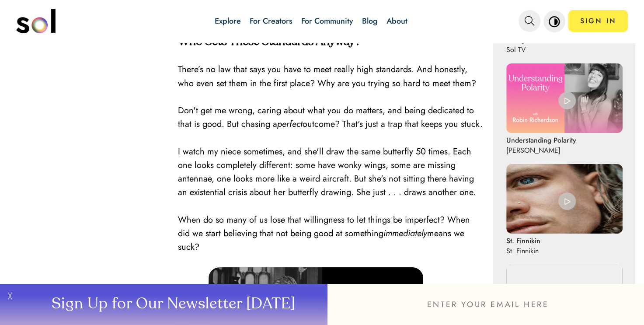 Image resolution: width=644 pixels, height=325 pixels. What do you see at coordinates (486, 304) in the screenshot?
I see `input: ENTER YOUR EMAIL HERE` at bounding box center [486, 304].